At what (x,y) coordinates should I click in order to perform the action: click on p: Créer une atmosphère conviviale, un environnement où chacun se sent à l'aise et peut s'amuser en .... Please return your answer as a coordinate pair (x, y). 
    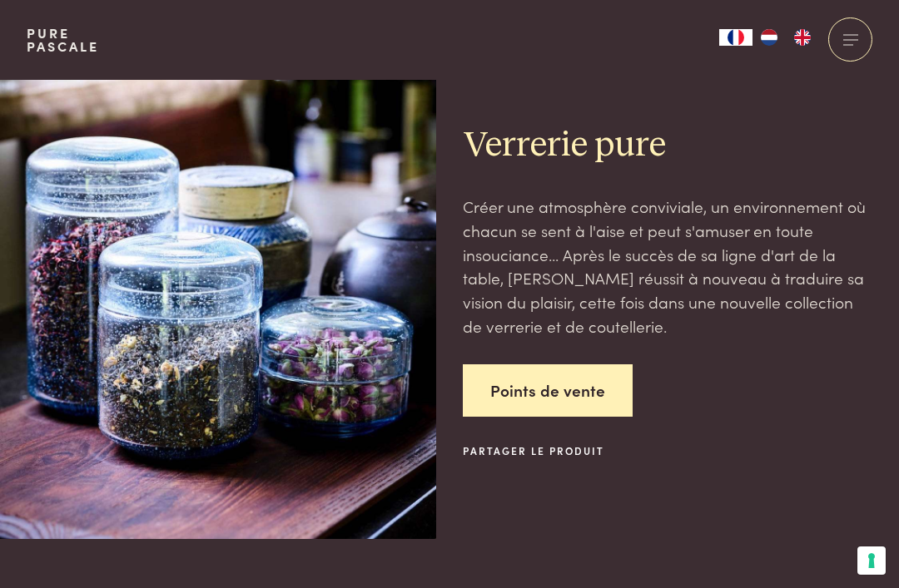
    Looking at the image, I should click on (668, 267).